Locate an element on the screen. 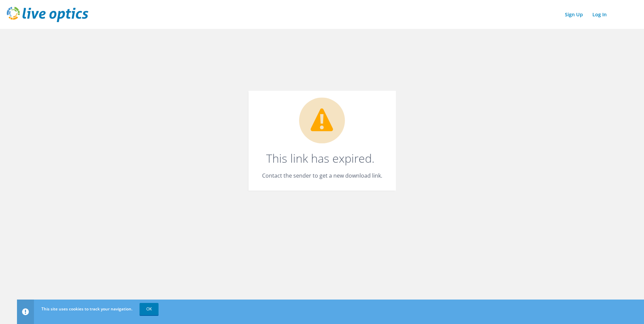 The width and height of the screenshot is (644, 324). a: Sign Up is located at coordinates (574, 14).